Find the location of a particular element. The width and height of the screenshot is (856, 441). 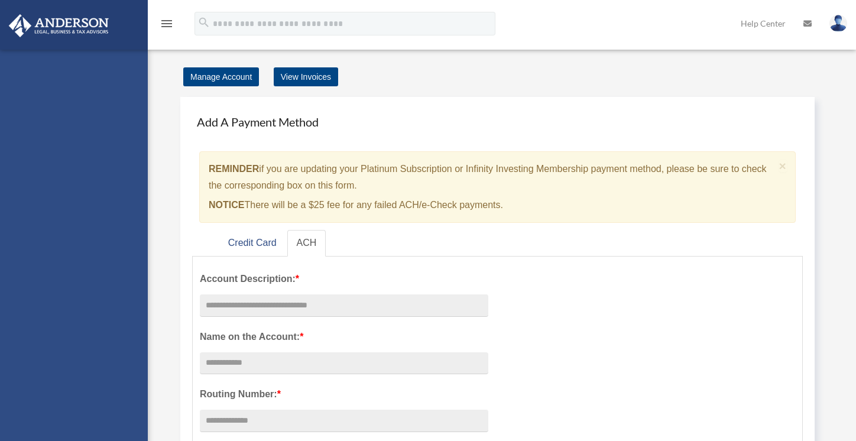

a: ACH is located at coordinates (307, 243).